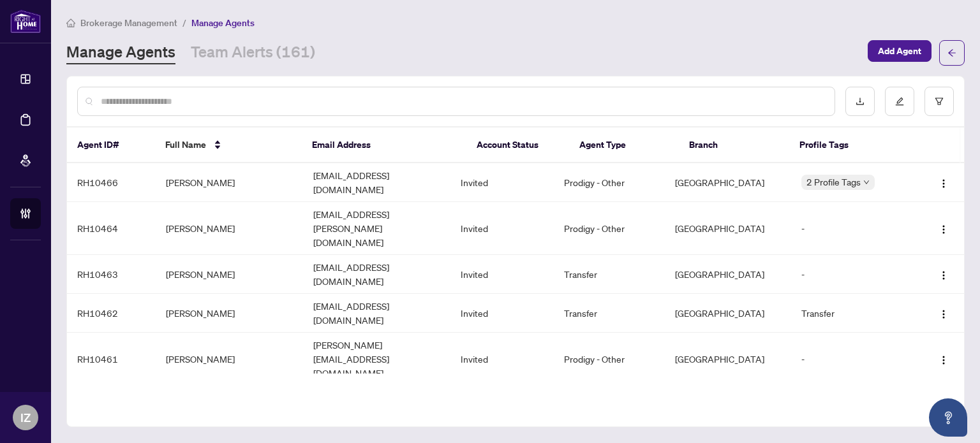 Image resolution: width=980 pixels, height=443 pixels. Describe the element at coordinates (111, 145) in the screenshot. I see `th: Agent ID#` at that location.